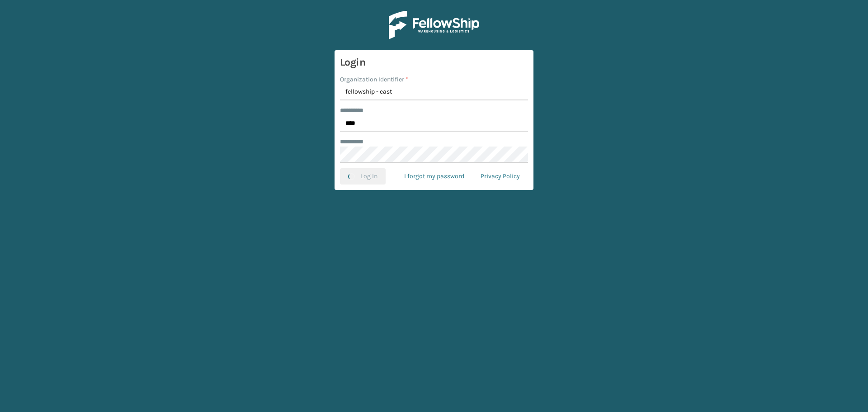  Describe the element at coordinates (500, 177) in the screenshot. I see `a: Privacy Policy` at that location.